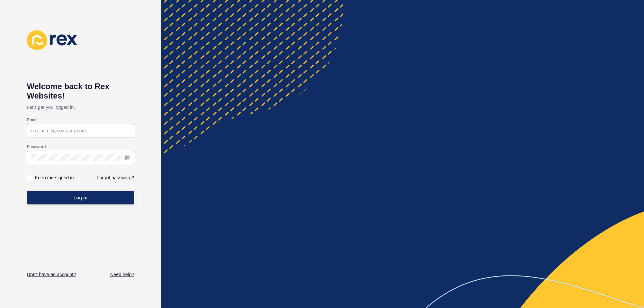 Image resolution: width=644 pixels, height=308 pixels. I want to click on label: Password, so click(36, 147).